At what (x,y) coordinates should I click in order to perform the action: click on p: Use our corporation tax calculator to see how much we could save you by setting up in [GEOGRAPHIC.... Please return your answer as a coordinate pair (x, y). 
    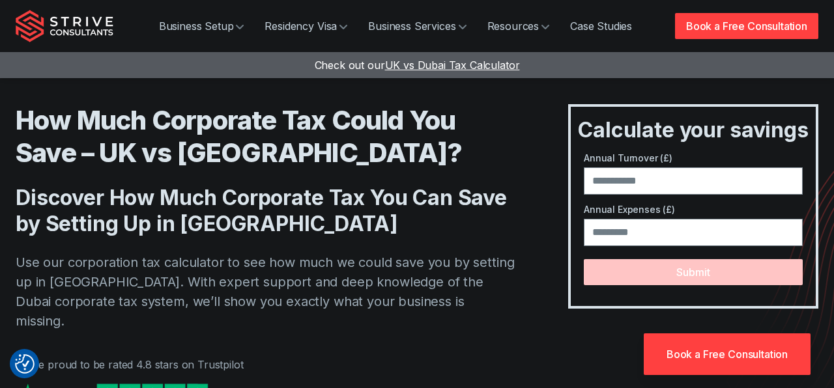
    Looking at the image, I should click on (266, 292).